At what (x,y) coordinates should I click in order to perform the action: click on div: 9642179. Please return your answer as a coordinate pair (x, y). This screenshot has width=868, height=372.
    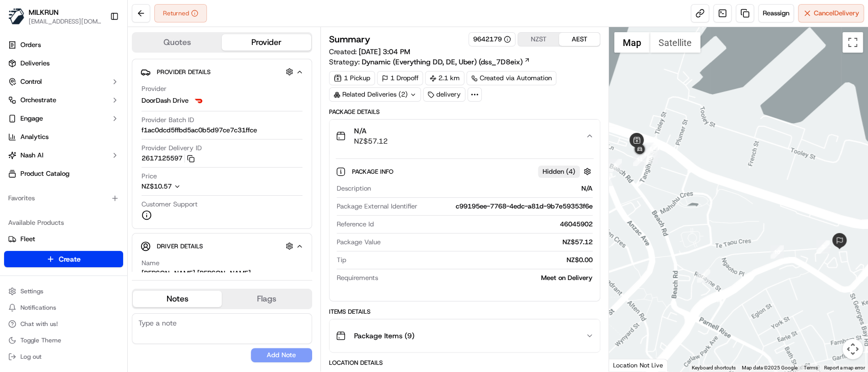
    Looking at the image, I should click on (492, 40).